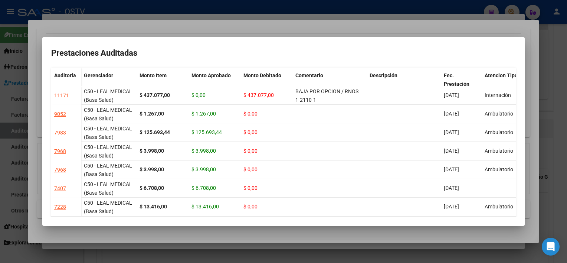 The width and height of the screenshot is (567, 263). What do you see at coordinates (267, 83) in the screenshot?
I see `datatable-header-cell: Monto Debitado` at bounding box center [267, 83].